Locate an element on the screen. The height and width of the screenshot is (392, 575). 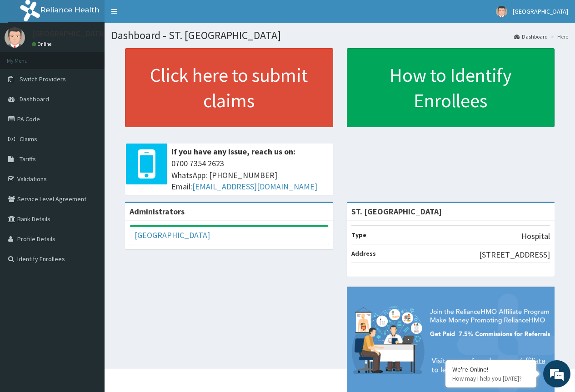
span: Tariffs is located at coordinates (28, 159).